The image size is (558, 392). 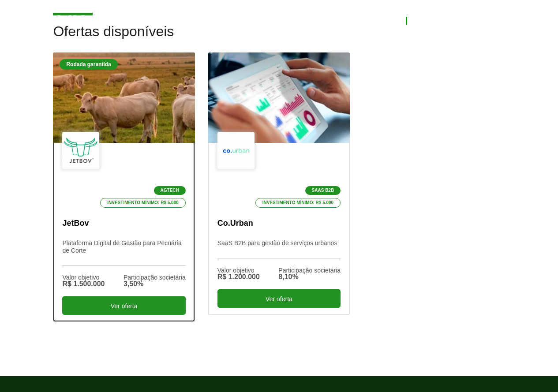 What do you see at coordinates (154, 284) in the screenshot?
I see `div: 3,50%` at bounding box center [154, 284].